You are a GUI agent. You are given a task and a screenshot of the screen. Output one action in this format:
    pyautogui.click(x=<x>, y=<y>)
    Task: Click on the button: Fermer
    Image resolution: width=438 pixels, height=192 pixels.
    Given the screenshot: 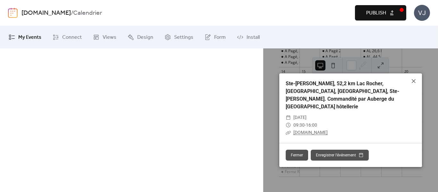 What is the action you would take?
    pyautogui.click(x=297, y=155)
    